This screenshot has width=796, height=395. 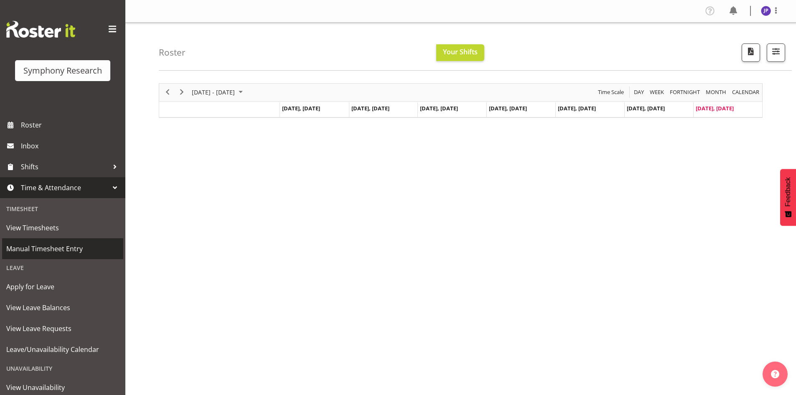 What do you see at coordinates (63, 329) in the screenshot?
I see `a: View Leave Requests` at bounding box center [63, 329].